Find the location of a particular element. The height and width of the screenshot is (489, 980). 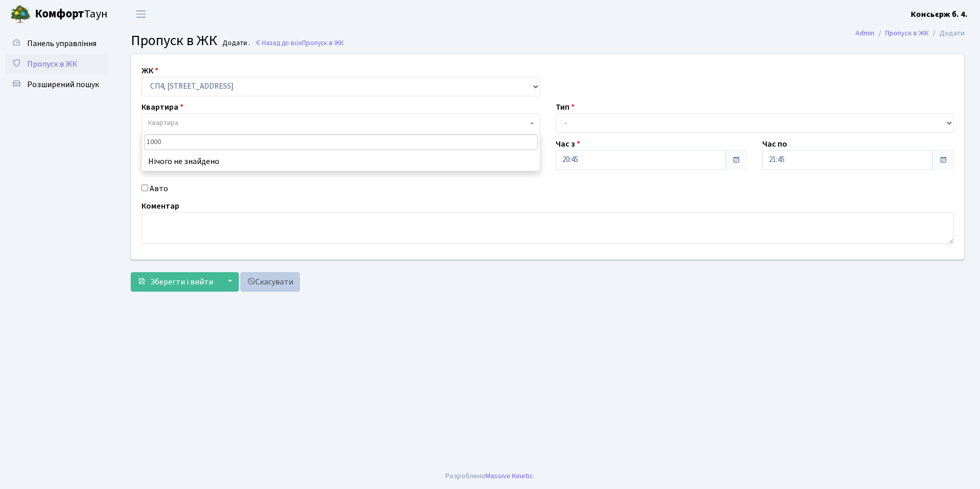

a: Консьєрж б. 4. is located at coordinates (939, 14).